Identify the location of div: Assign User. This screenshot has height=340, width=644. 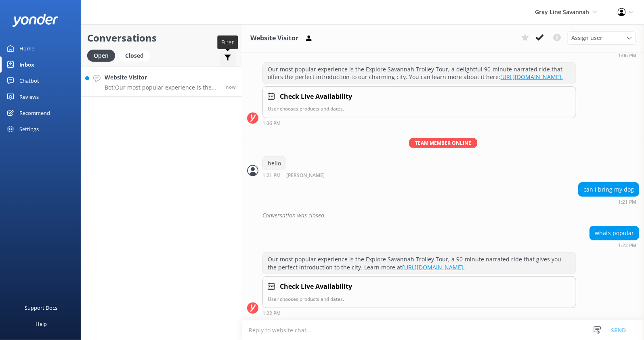
(602, 38).